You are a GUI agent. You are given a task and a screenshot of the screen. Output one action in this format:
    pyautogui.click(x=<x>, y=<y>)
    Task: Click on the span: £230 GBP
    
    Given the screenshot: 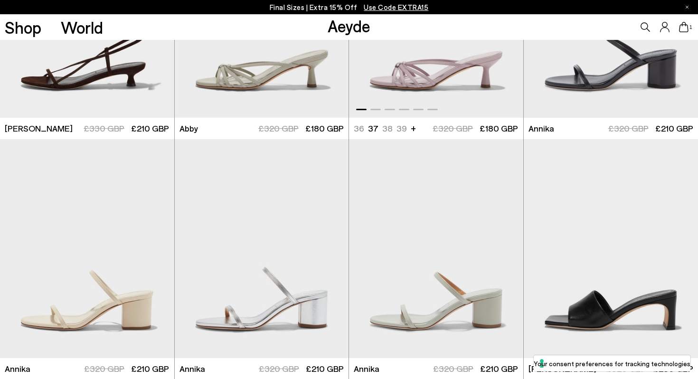 What is the action you would take?
    pyautogui.click(x=673, y=368)
    